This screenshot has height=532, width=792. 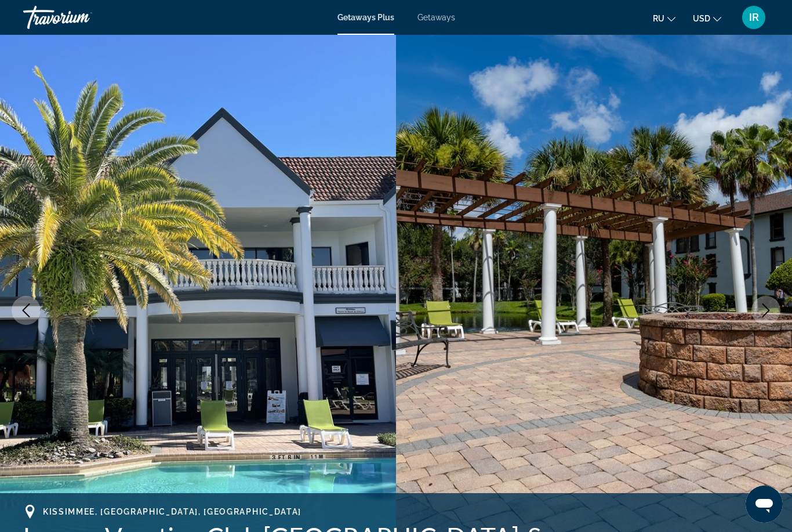 I want to click on a: Travorium, so click(x=81, y=17).